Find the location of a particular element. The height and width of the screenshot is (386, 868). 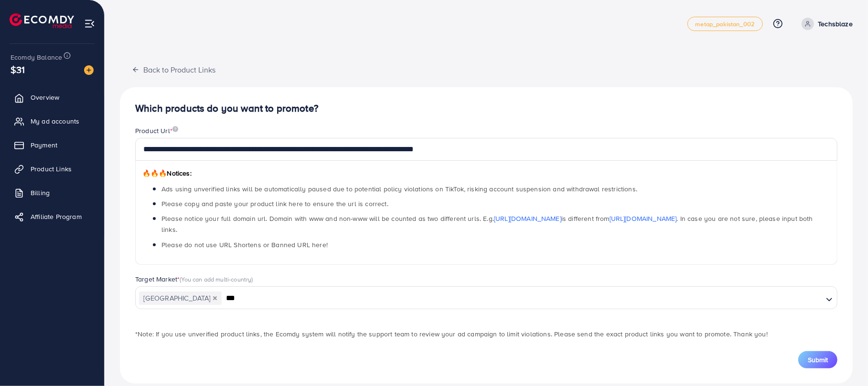

a: Billing is located at coordinates (52, 193).